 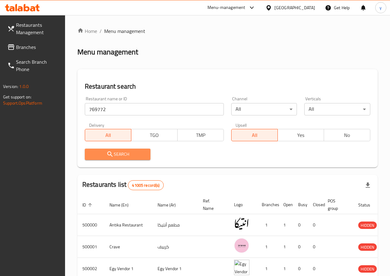 What do you see at coordinates (118, 154) in the screenshot?
I see `button: Search` at bounding box center [118, 154].